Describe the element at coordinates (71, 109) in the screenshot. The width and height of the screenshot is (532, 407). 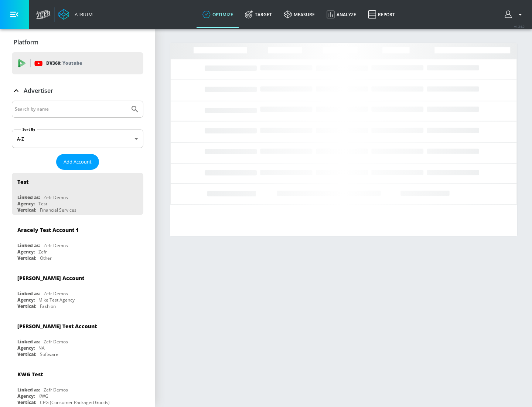
I see `input: Search by name` at that location.